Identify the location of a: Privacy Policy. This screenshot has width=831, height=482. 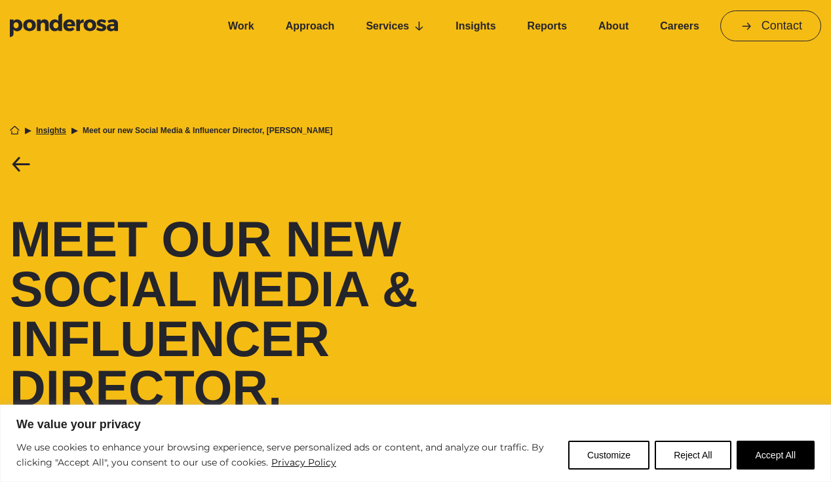
(303, 462).